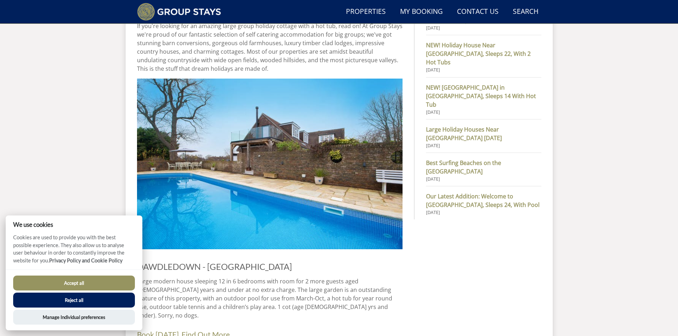  What do you see at coordinates (74, 252) in the screenshot?
I see `p: Cookies are used to provide you with the best possible experience. They also allow us to analyse ...` at bounding box center [74, 252].